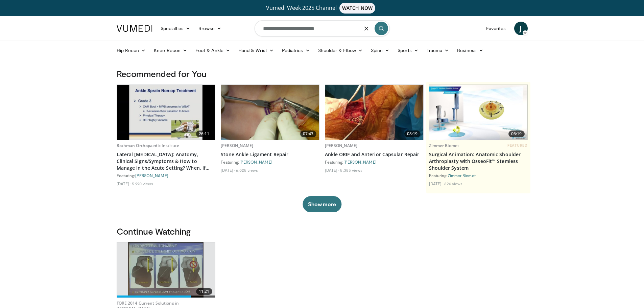 The image size is (644, 308). I want to click on a: 06:19, so click(478, 112).